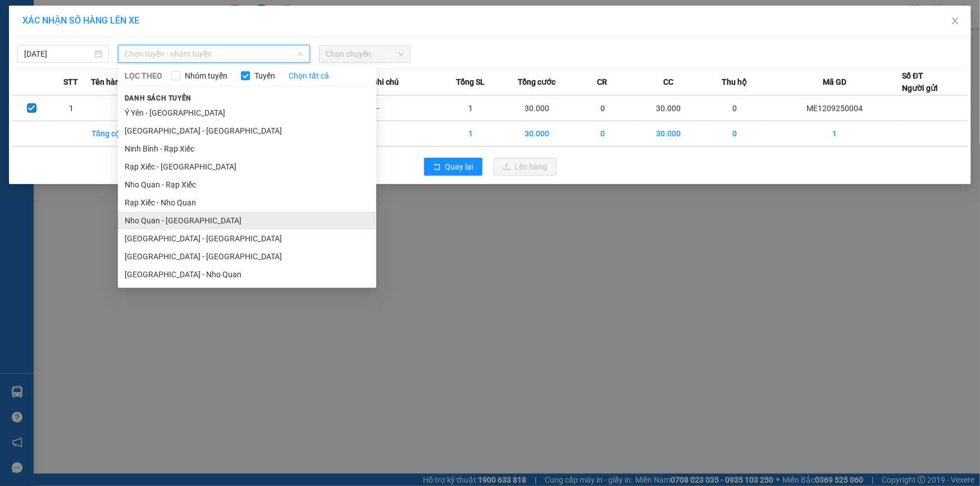 This screenshot has width=980, height=486. Describe the element at coordinates (301, 54) in the screenshot. I see `span: down` at that location.